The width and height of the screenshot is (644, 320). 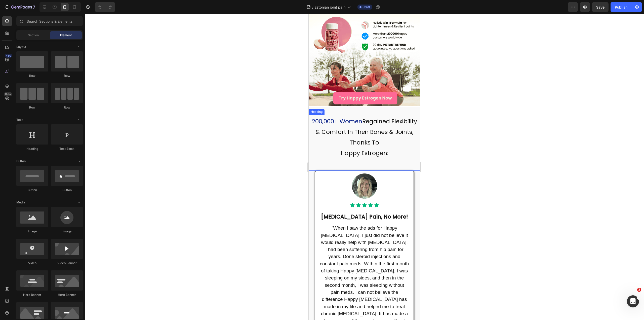 What do you see at coordinates (8, 56) in the screenshot?
I see `div: 450` at bounding box center [8, 56].